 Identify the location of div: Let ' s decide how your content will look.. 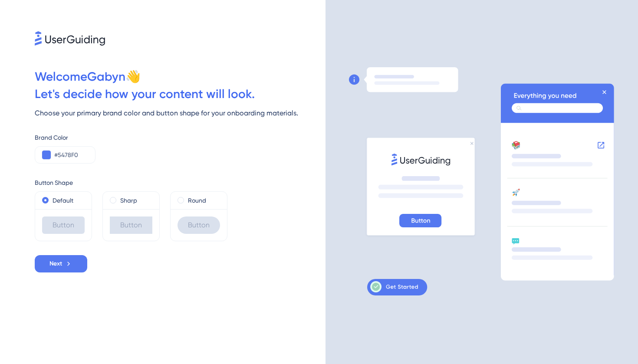
(180, 94).